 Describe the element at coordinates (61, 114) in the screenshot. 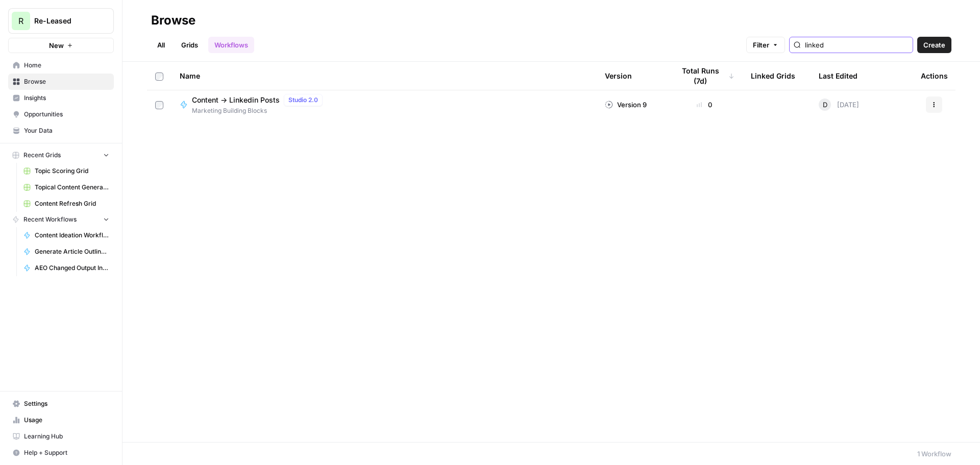

I see `a: Opportunities` at that location.